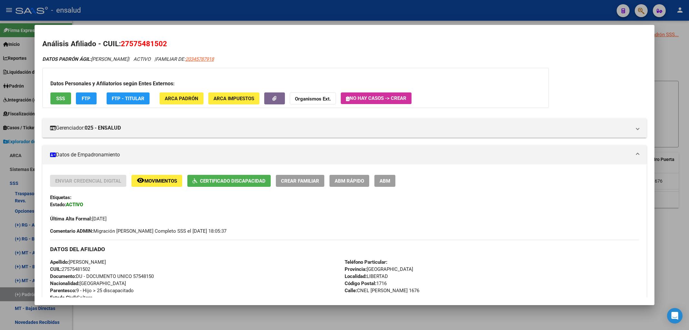  I want to click on button: ARCA Impuestos, so click(234, 98).